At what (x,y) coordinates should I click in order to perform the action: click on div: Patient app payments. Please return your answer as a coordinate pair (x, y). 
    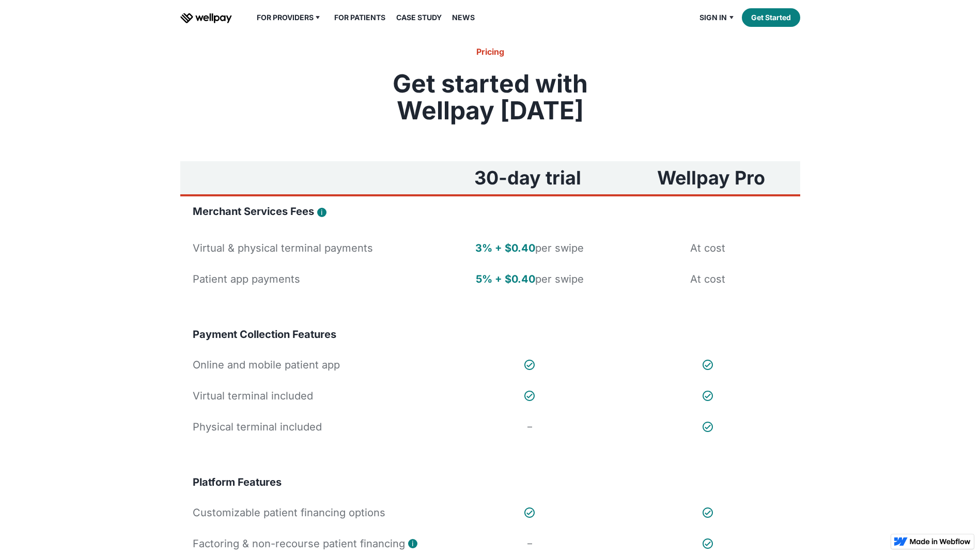
    Looking at the image, I should click on (246, 279).